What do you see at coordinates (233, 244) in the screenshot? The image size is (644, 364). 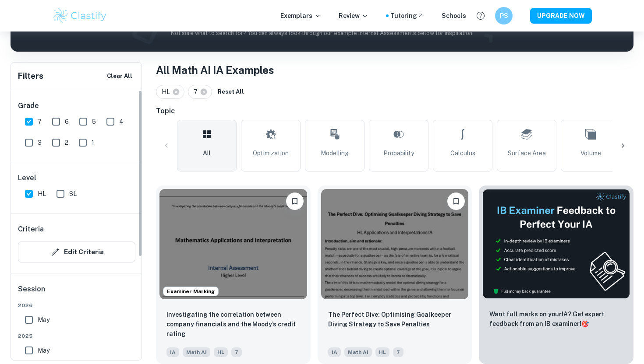 I see `img: Math AI IA example thumbnail: Investigating the correlation between co` at bounding box center [233, 244].